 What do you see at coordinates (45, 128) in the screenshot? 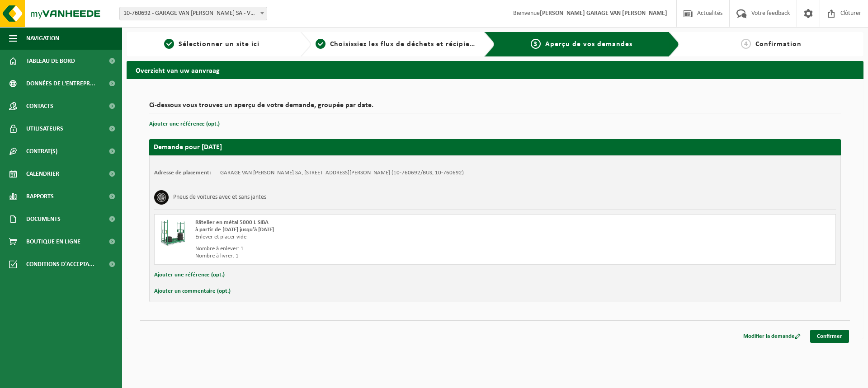
I see `span: Utilisateurs` at bounding box center [45, 128].